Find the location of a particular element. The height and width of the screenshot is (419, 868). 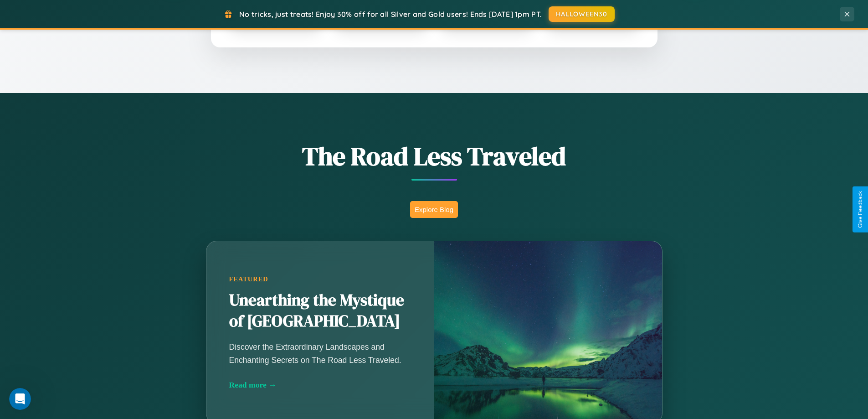

div: Featured is located at coordinates (320, 279).